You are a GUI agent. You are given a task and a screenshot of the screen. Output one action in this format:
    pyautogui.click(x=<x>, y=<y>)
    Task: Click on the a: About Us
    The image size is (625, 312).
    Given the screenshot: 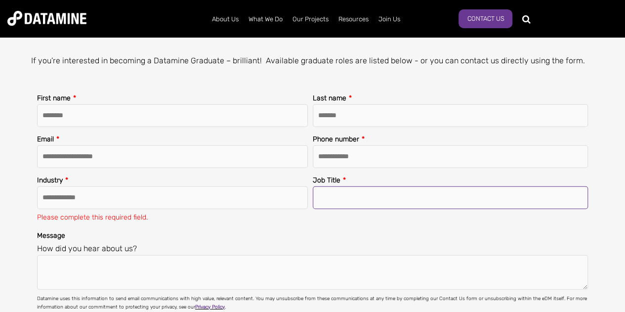 What is the action you would take?
    pyautogui.click(x=225, y=19)
    